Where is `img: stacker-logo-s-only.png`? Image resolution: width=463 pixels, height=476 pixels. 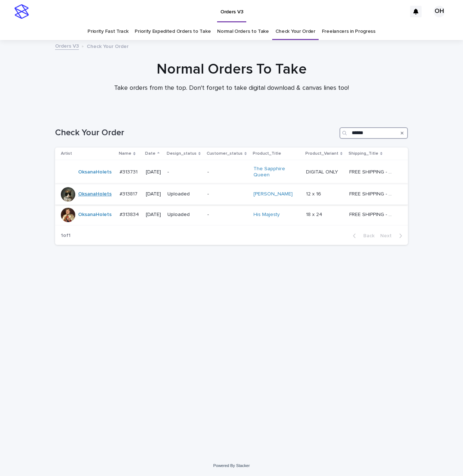 img: stacker-logo-s-only.png is located at coordinates (22, 12).